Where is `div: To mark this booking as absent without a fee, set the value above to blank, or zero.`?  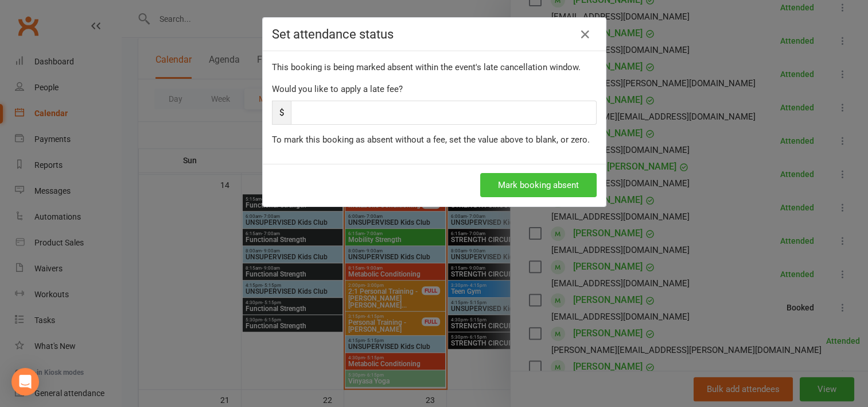
div: To mark this booking as absent without a fee, set the value above to blank, or zero. is located at coordinates (434, 140).